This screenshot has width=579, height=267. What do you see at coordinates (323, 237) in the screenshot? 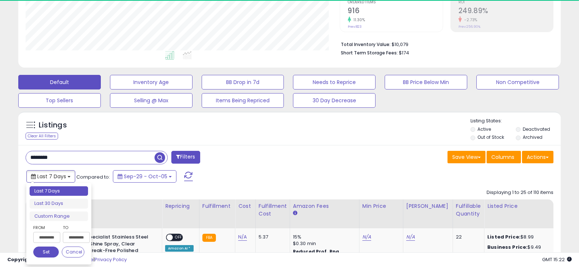
I see `div: 15%` at bounding box center [323, 237].